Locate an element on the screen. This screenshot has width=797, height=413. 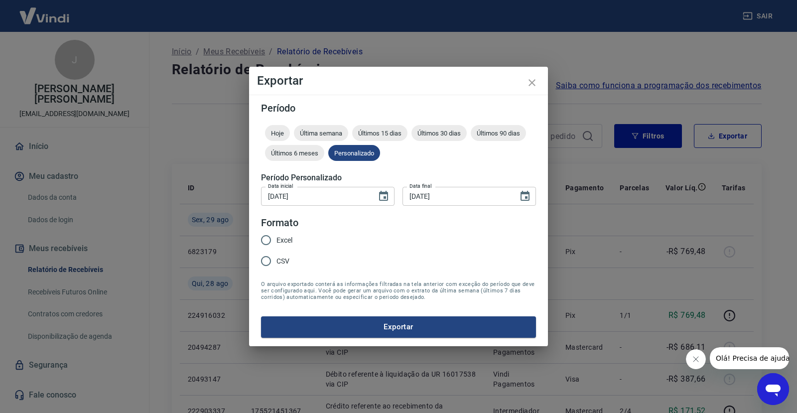
h5: Período is located at coordinates (399, 108).